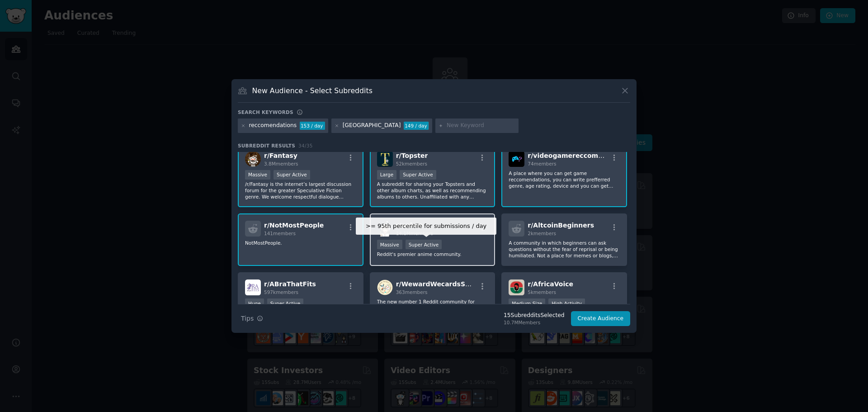  I want to click on p: A community in which beginners can ask questions without the fear of reprisal or being humiliated..., so click(564, 249).